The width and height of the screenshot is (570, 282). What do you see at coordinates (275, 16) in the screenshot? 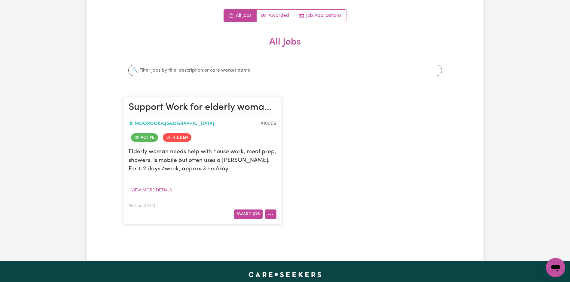
I see `a: Active jobs` at bounding box center [275, 16].